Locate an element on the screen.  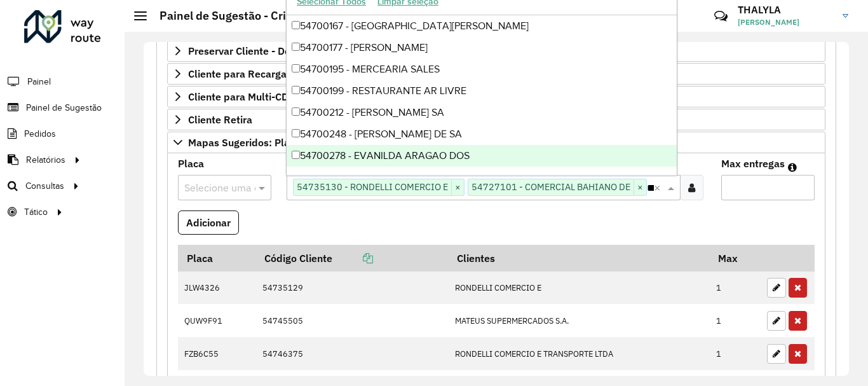
a: Mapas Sugeridos: Placa-Cliente is located at coordinates (496, 142).